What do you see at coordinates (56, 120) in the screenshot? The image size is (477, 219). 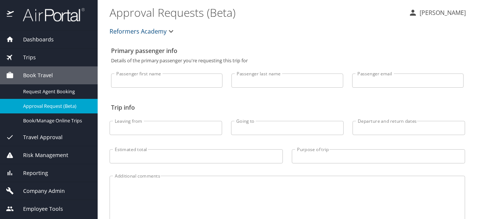 I see `span: Book/Manage Online Trips` at bounding box center [56, 120].